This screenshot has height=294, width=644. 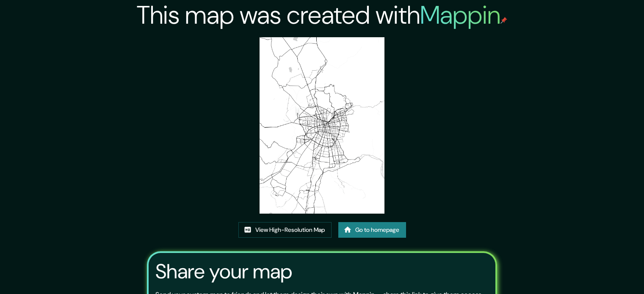 What do you see at coordinates (322, 125) in the screenshot?
I see `img: created-map` at bounding box center [322, 125].